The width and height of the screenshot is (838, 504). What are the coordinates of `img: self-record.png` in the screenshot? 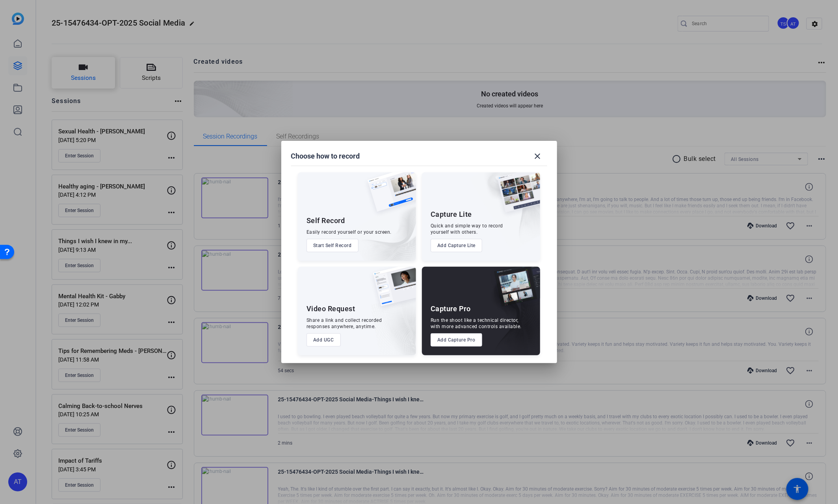 It's located at (389, 196).